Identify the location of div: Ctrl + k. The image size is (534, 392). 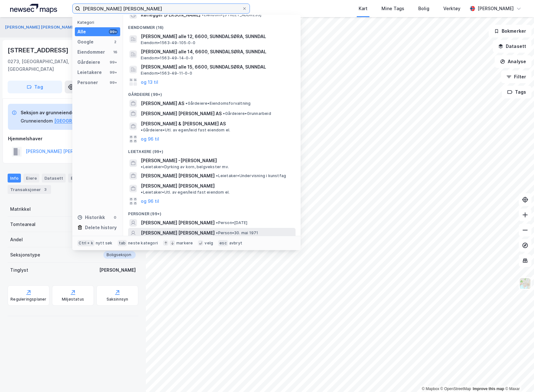
(86, 243).